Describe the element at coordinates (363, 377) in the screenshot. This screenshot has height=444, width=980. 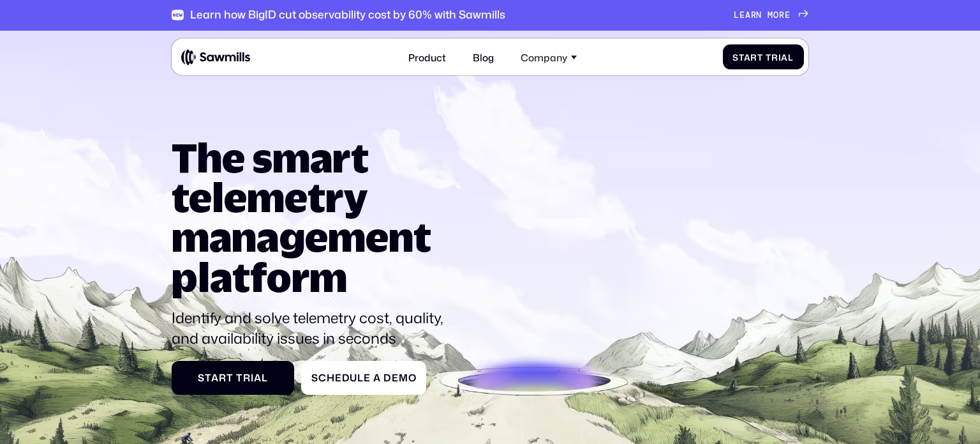
I see `div: Schedule a Demo` at that location.